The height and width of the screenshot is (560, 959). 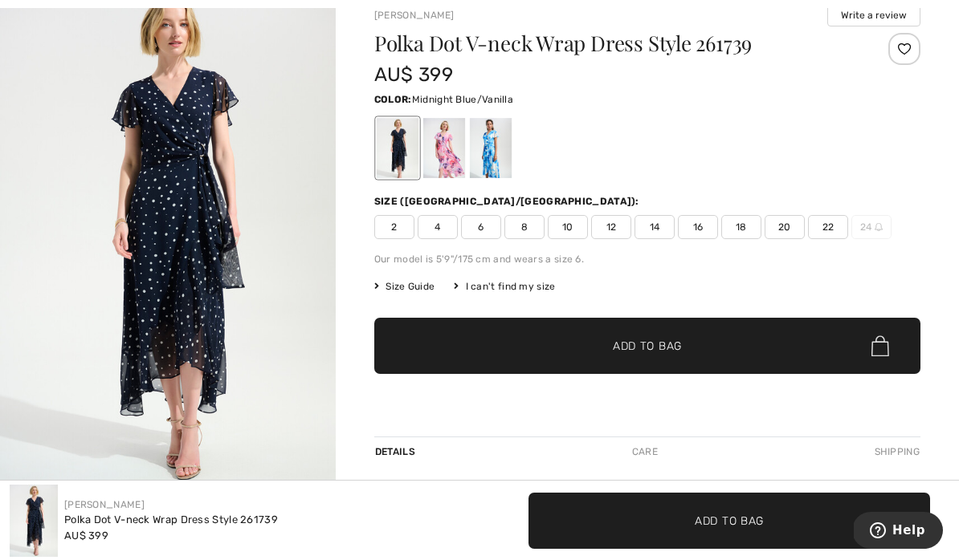 What do you see at coordinates (655, 227) in the screenshot?
I see `span: 14` at bounding box center [655, 227].